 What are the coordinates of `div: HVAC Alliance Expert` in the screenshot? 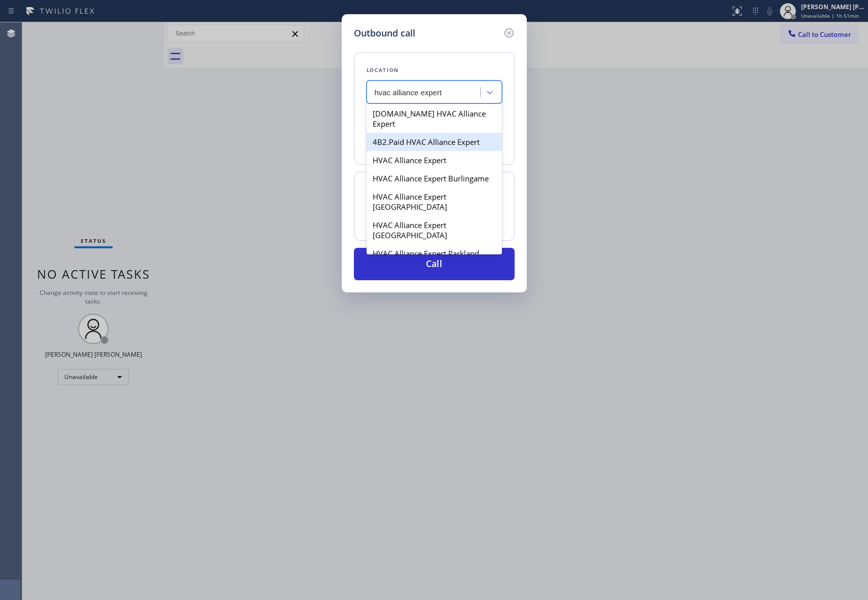 It's located at (434, 161).